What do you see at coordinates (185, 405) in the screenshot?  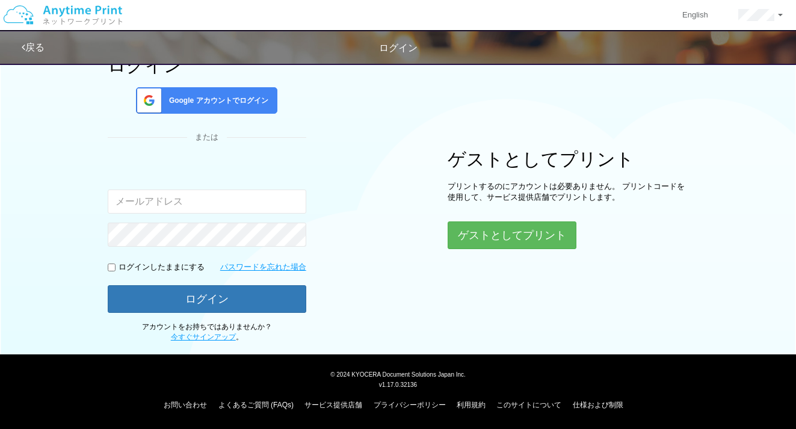 I see `a: お問い合わせ` at bounding box center [185, 405].